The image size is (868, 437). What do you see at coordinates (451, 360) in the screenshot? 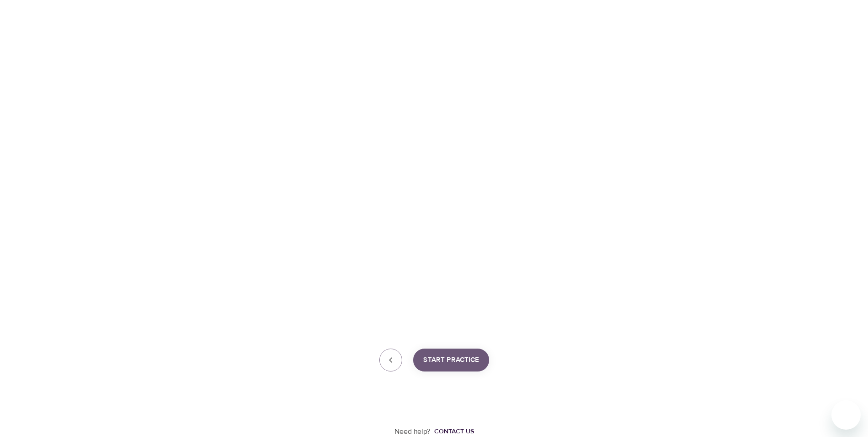
I see `button: Start Practice` at bounding box center [451, 360].